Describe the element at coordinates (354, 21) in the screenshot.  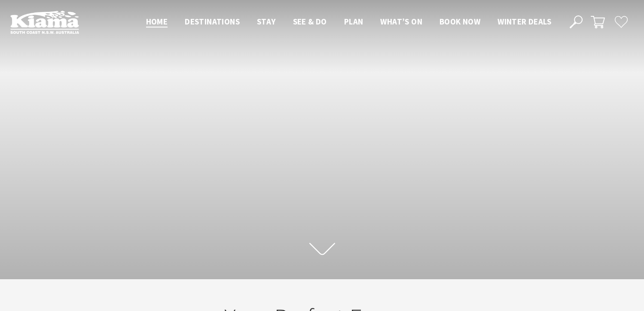
I see `span: Plan` at that location.